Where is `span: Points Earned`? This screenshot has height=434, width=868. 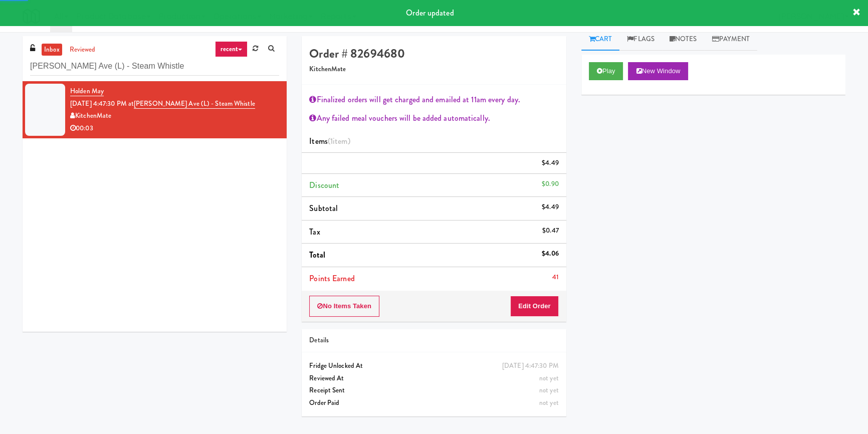
span: Points Earned is located at coordinates (332, 278).